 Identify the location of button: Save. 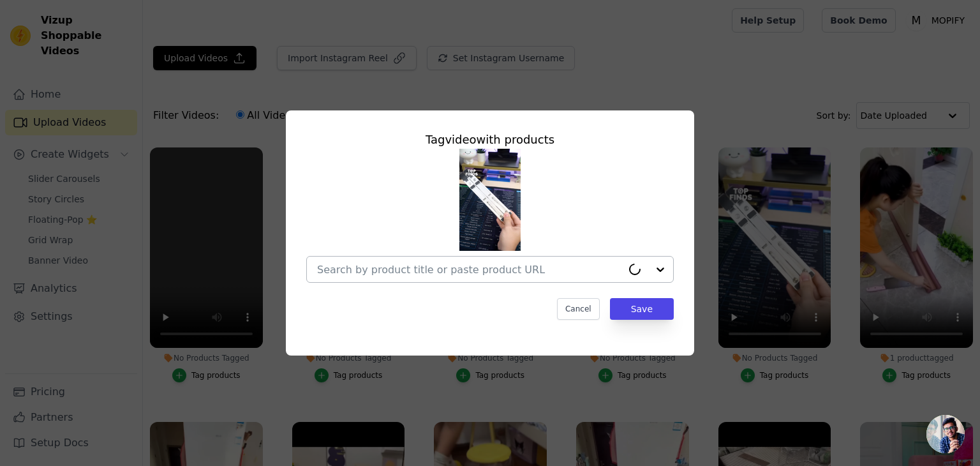
(642, 308).